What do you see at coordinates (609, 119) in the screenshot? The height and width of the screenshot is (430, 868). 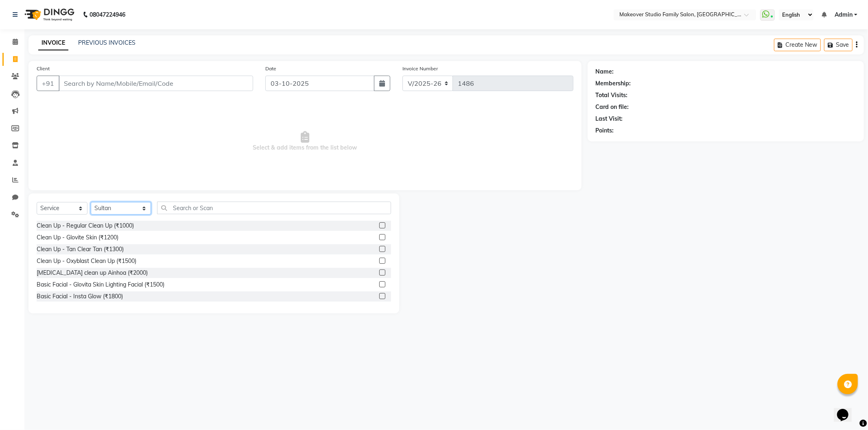 I see `div: Last Visit:` at bounding box center [609, 119].